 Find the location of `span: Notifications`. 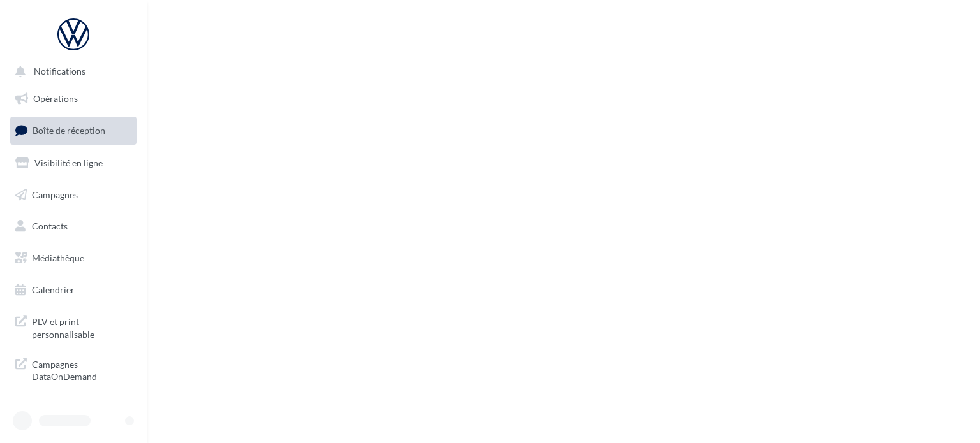

span: Notifications is located at coordinates (59, 72).